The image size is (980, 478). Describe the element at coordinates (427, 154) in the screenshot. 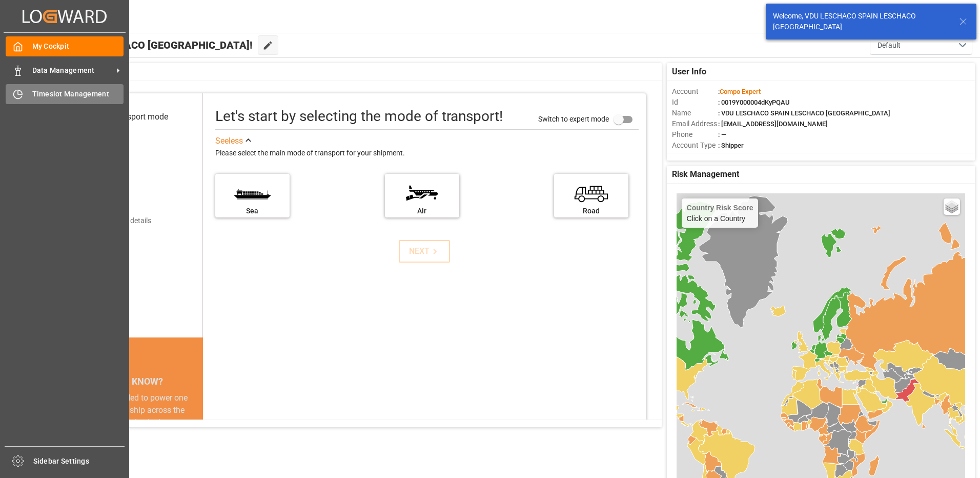

I see `div: Please select the main mode of transport for your shipment.` at that location.